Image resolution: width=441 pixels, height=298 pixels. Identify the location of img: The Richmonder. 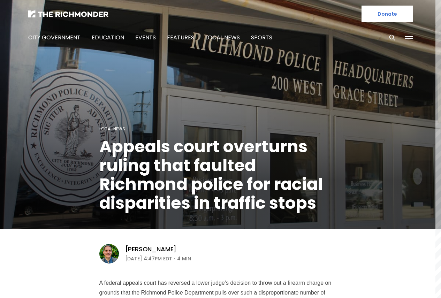
(68, 14).